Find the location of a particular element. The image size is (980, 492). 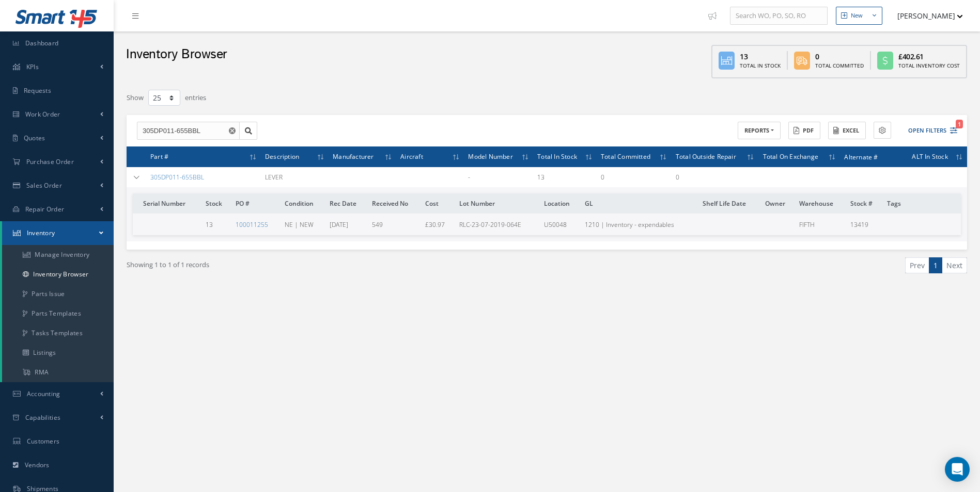

div: Total Inventory Cost is located at coordinates (929, 66).